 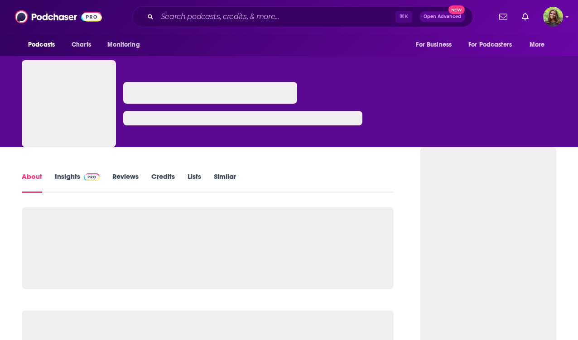 I want to click on button: Show profile menu, so click(x=553, y=17).